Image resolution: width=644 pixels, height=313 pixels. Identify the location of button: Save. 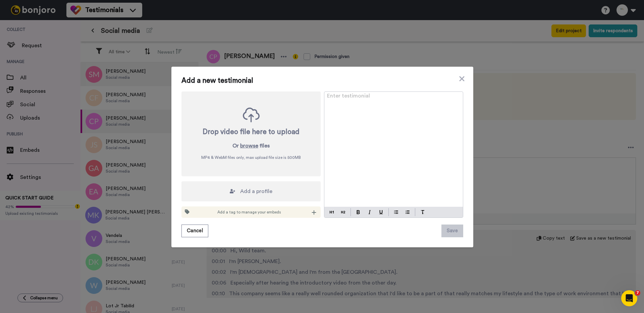
(452, 231).